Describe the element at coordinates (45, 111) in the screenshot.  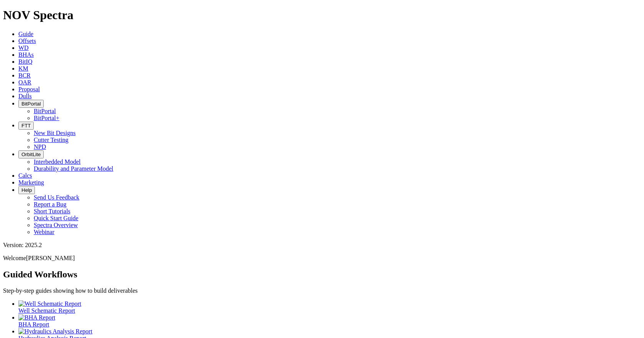
I see `a: BitPortal` at that location.